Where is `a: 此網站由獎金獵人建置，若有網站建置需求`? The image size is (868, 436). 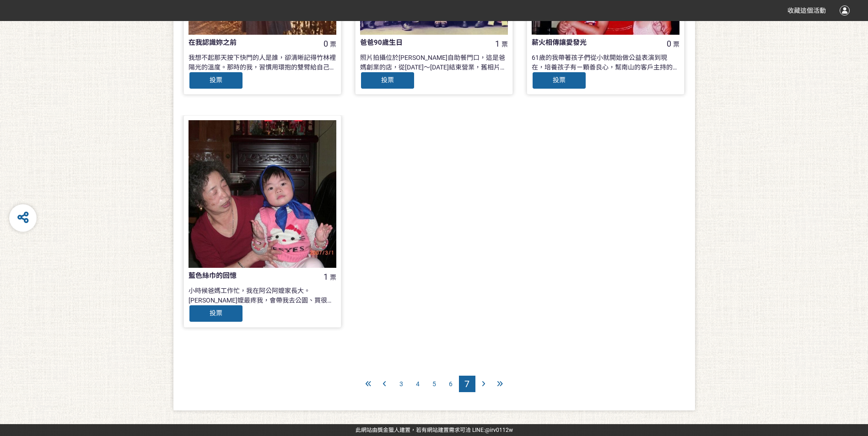
a: 此網站由獎金獵人建置，若有網站建置需求 is located at coordinates (408, 430).